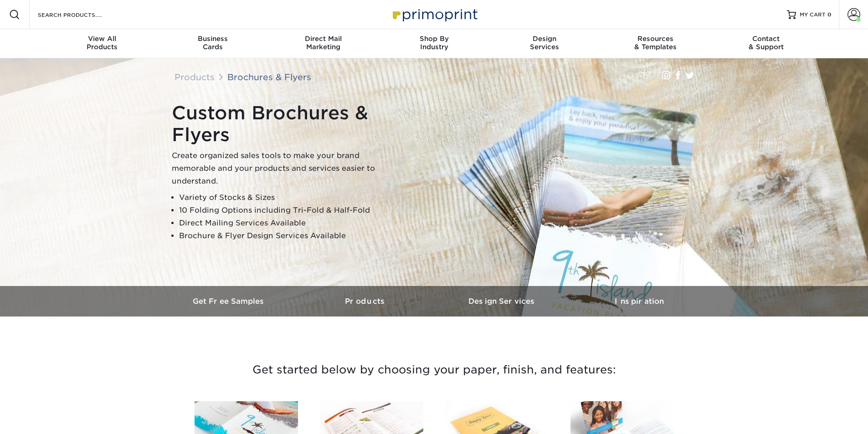  Describe the element at coordinates (323, 43) in the screenshot. I see `div: Marketing` at that location.